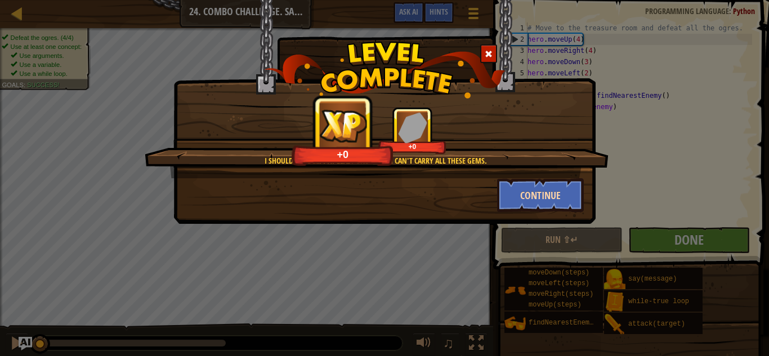 Image resolution: width=769 pixels, height=356 pixels. What do you see at coordinates (540, 195) in the screenshot?
I see `button: Continue` at bounding box center [540, 195].